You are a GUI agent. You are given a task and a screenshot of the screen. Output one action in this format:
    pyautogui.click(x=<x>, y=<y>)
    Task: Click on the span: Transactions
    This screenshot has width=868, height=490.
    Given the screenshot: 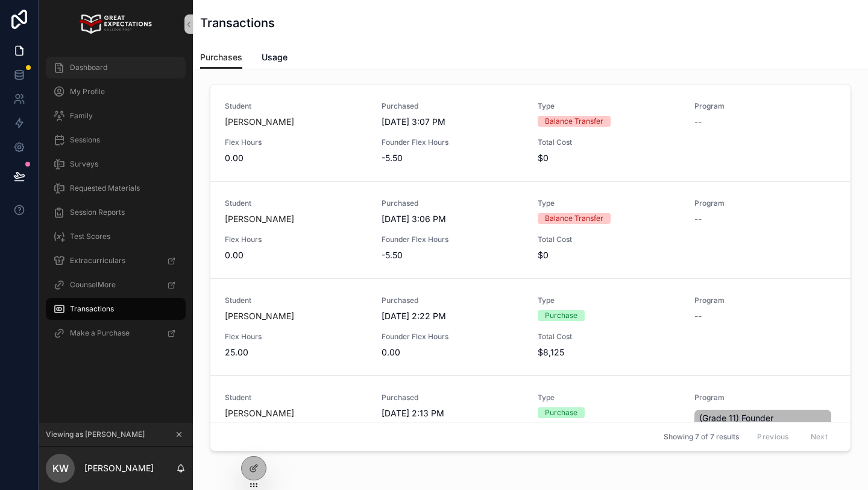 What is the action you would take?
    pyautogui.click(x=92, y=308)
    